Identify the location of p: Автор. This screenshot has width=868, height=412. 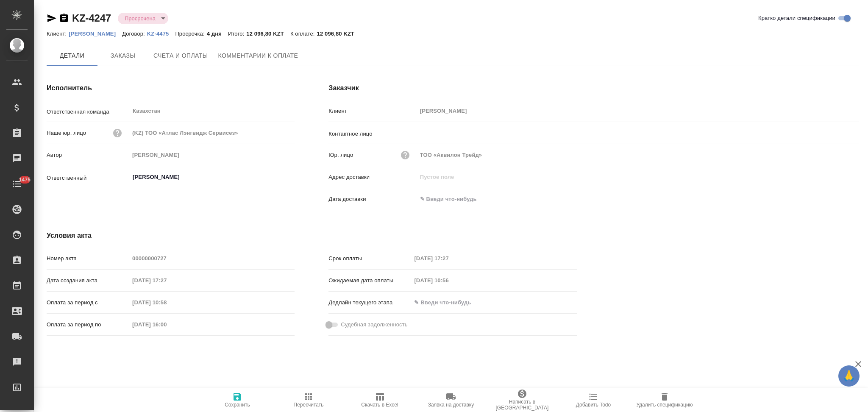
(88, 155).